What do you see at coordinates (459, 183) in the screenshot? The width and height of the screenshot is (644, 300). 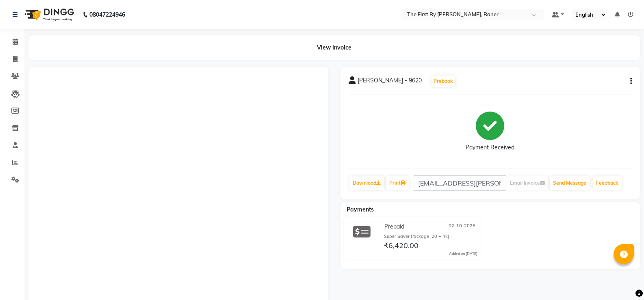 I see `input: enter email` at bounding box center [459, 183].